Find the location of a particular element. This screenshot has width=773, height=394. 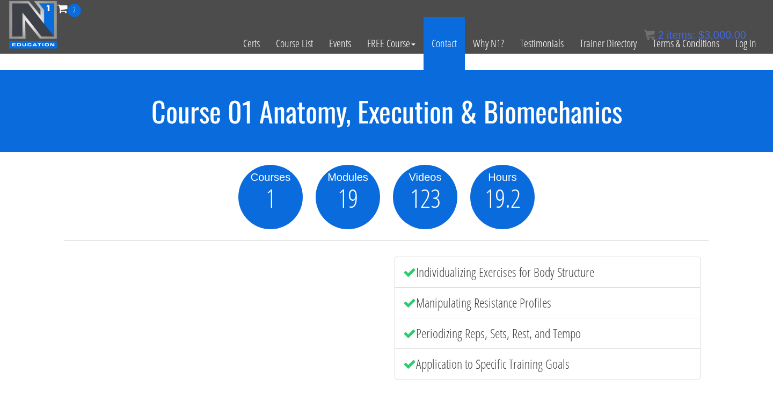

span: items: is located at coordinates (681, 35).